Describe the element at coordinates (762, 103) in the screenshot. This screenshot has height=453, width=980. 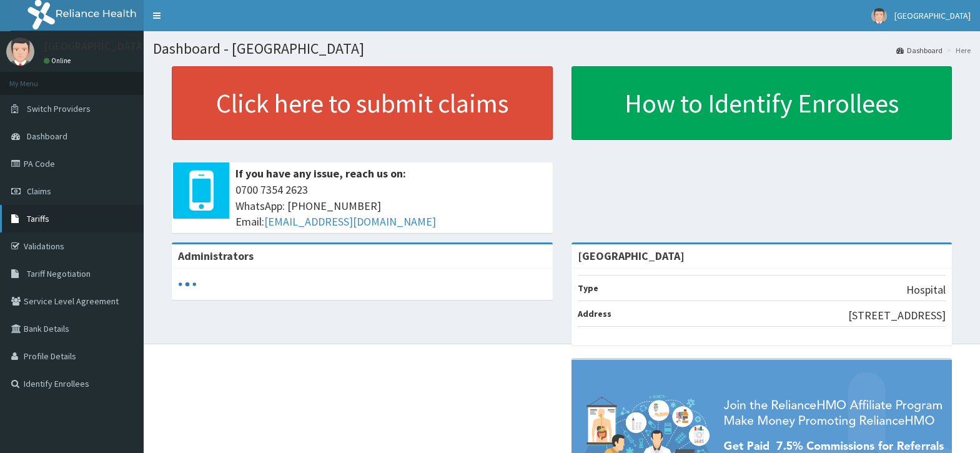
I see `a: How to Identify Enrollees` at that location.